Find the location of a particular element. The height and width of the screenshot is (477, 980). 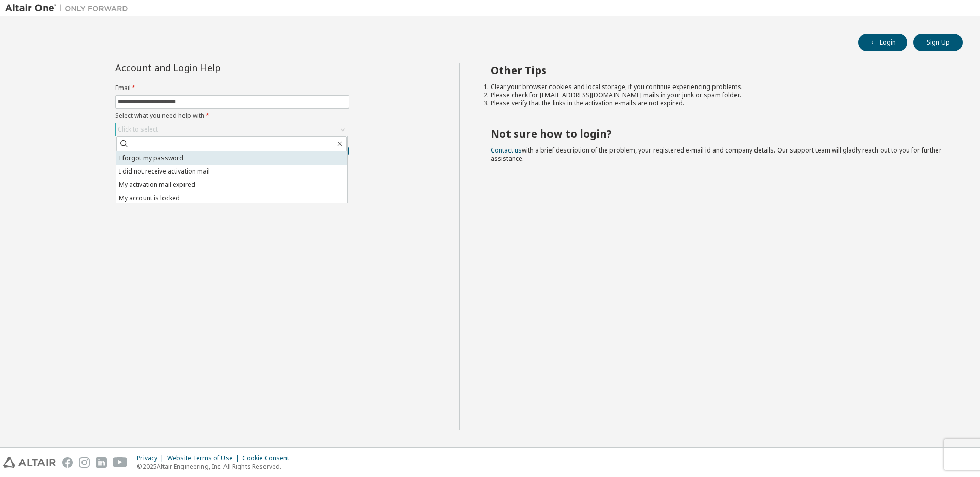

button: Sign Up is located at coordinates (937, 43).